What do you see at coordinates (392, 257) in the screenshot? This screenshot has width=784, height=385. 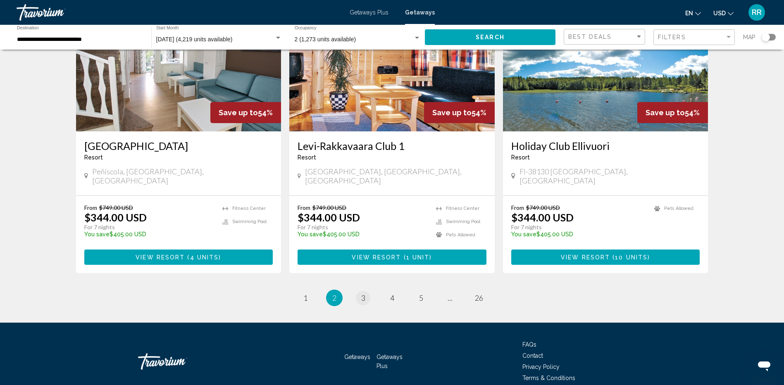 I see `a: View Resort(1 unit)` at bounding box center [392, 257].